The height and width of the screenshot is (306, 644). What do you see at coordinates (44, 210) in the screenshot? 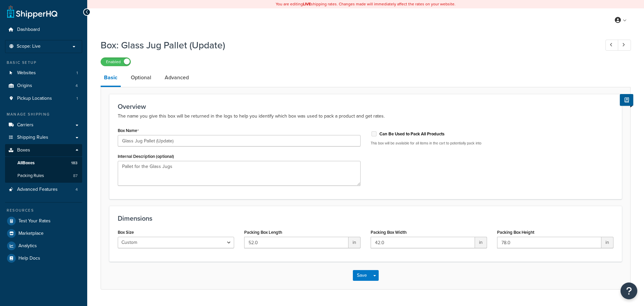
I see `div: Resources` at bounding box center [44, 210].